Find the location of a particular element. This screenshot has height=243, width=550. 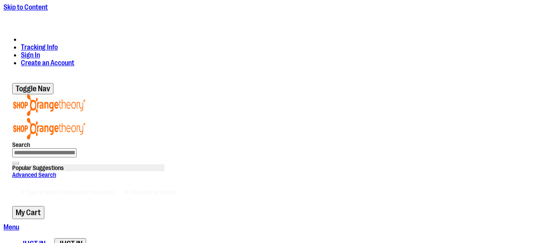

div: Promotional banner is located at coordinates (275, 20).